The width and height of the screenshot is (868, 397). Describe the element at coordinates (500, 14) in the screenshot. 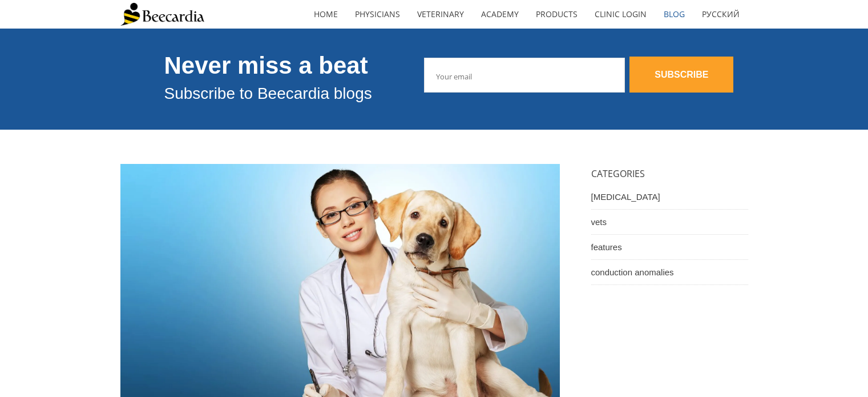

I see `a: Academy` at that location.